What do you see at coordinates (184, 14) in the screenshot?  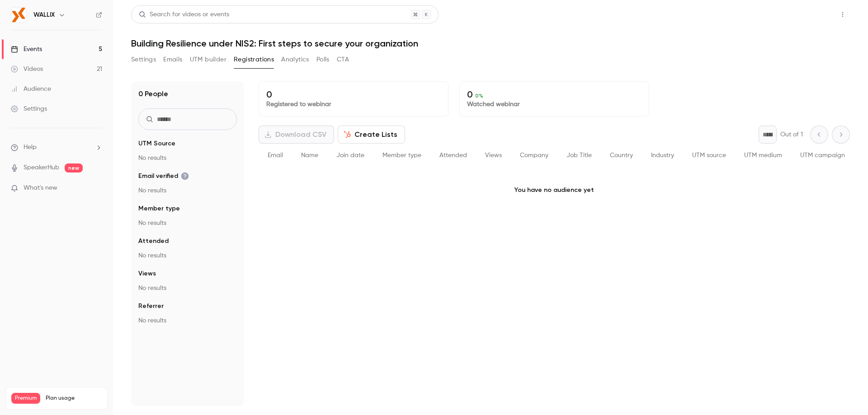 I see `div: Search for videos or events` at bounding box center [184, 14].